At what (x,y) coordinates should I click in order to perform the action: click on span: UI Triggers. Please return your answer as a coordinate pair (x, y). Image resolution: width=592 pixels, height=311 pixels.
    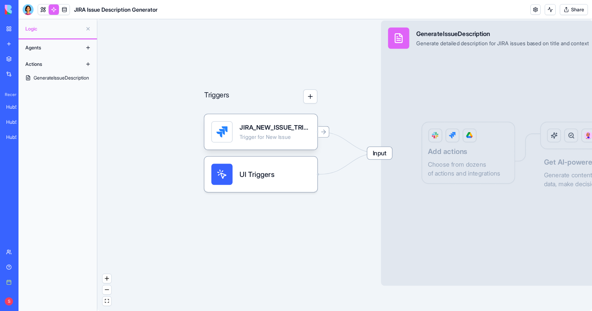
    Looking at the image, I should click on (257, 174).